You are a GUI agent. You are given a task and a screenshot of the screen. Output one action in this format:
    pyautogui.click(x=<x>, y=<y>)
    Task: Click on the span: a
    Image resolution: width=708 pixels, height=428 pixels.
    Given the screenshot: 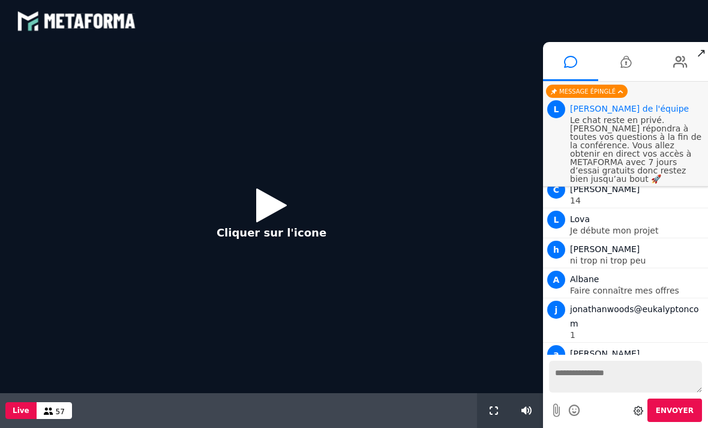 What is the action you would take?
    pyautogui.click(x=556, y=354)
    